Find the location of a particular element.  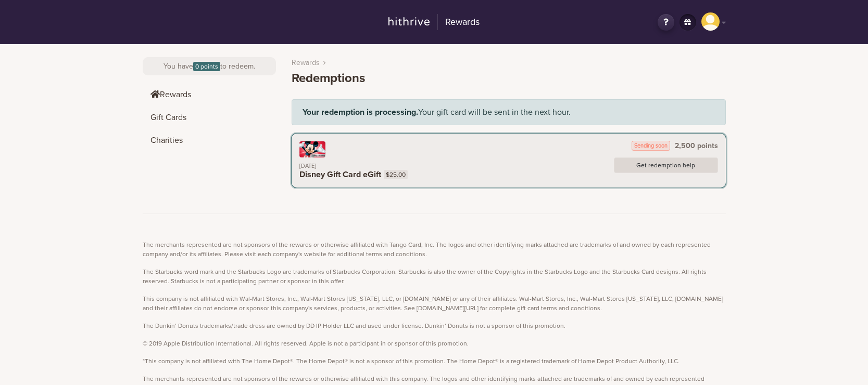

h4: Disney Gift Card eGift is located at coordinates (353, 174).